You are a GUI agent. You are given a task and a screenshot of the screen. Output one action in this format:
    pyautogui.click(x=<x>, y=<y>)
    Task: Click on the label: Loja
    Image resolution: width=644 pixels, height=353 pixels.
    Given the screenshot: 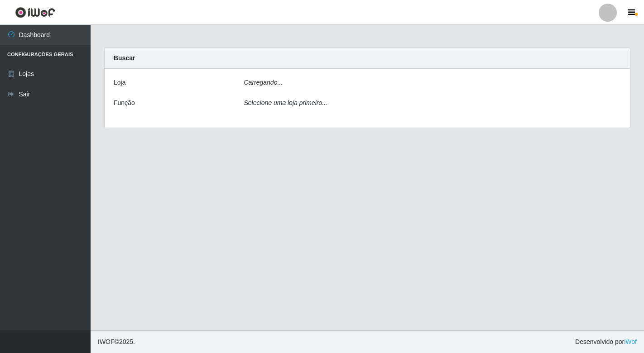 What is the action you would take?
    pyautogui.click(x=119, y=82)
    